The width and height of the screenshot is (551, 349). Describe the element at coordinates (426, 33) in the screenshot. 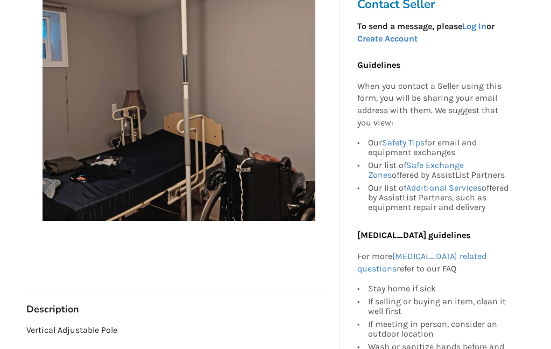

I see `strong: To send a message, please or` at that location.